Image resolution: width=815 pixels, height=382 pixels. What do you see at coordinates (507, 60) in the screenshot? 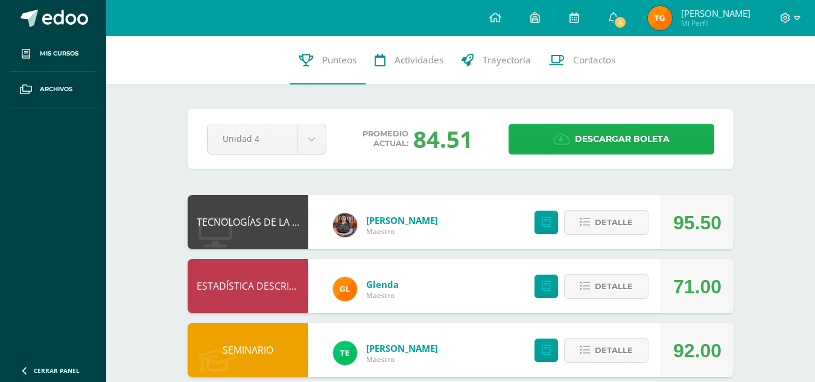
I see `span: Trayectoria` at bounding box center [507, 60].